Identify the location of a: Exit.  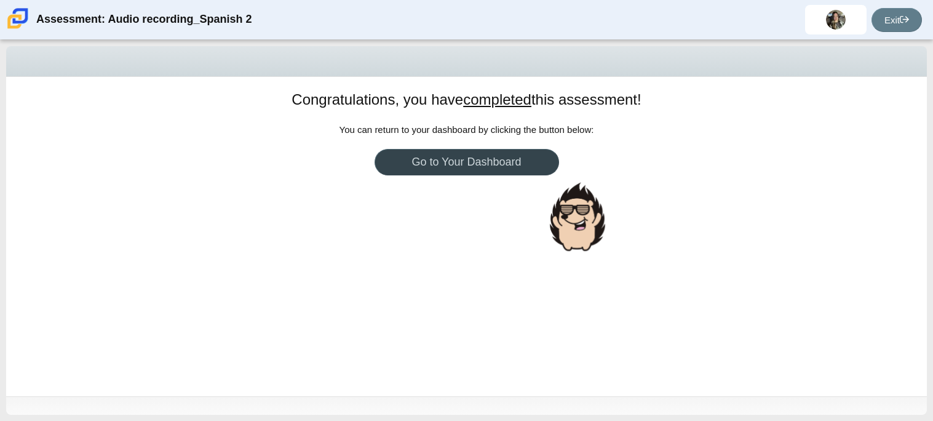
(897, 20).